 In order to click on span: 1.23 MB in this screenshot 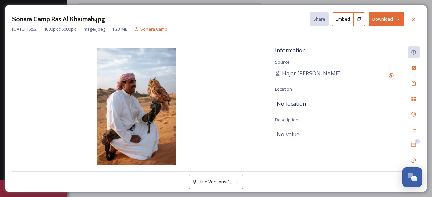, I will do `click(120, 29)`.